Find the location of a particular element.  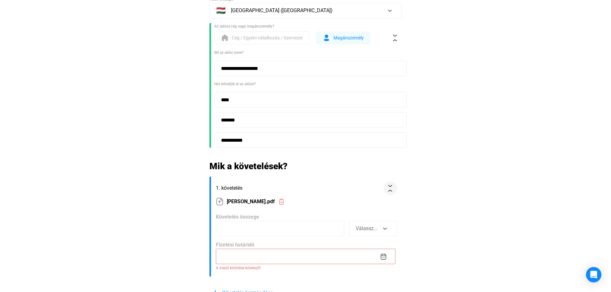

img: upload-paper is located at coordinates (220, 202).